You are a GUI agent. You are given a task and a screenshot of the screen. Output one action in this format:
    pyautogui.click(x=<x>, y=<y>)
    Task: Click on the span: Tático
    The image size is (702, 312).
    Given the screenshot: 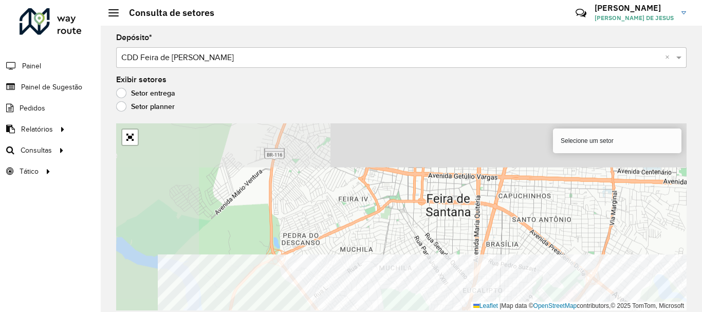 What is the action you would take?
    pyautogui.click(x=29, y=171)
    